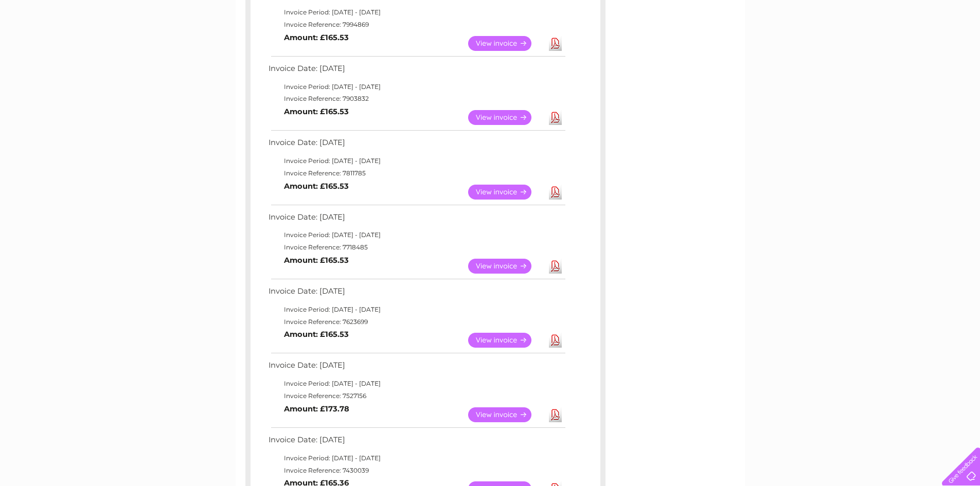 This screenshot has width=980, height=486. What do you see at coordinates (416, 322) in the screenshot?
I see `td: Invoice Reference: 7623699` at bounding box center [416, 322].